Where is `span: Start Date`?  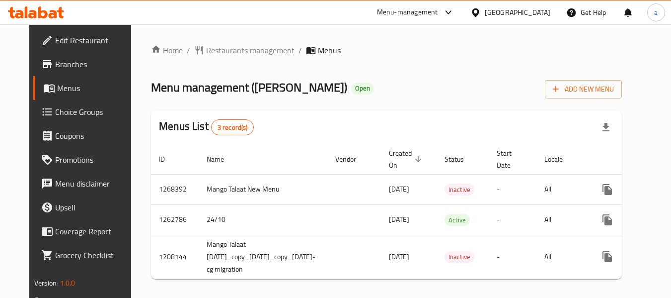
span: Start Date is located at coordinates (511, 159).